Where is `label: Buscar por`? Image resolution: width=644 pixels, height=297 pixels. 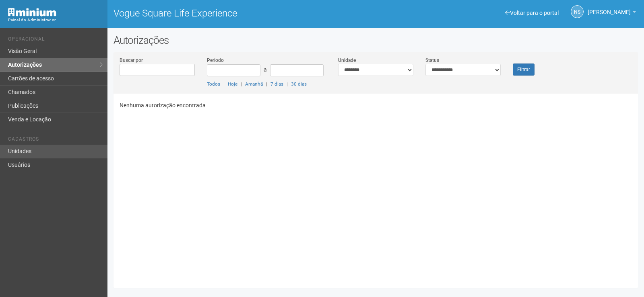 label: Buscar por is located at coordinates (131, 60).